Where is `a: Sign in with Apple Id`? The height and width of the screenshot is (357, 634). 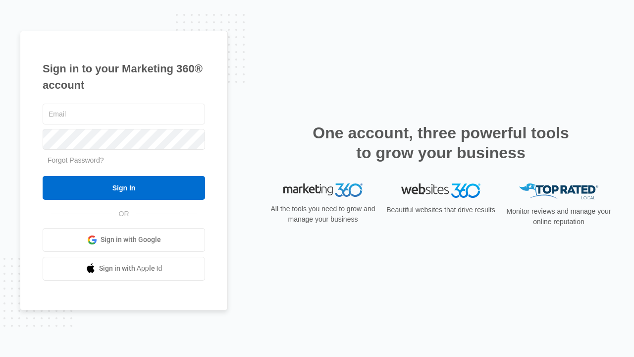 a: Sign in with Apple Id is located at coordinates (124, 268).